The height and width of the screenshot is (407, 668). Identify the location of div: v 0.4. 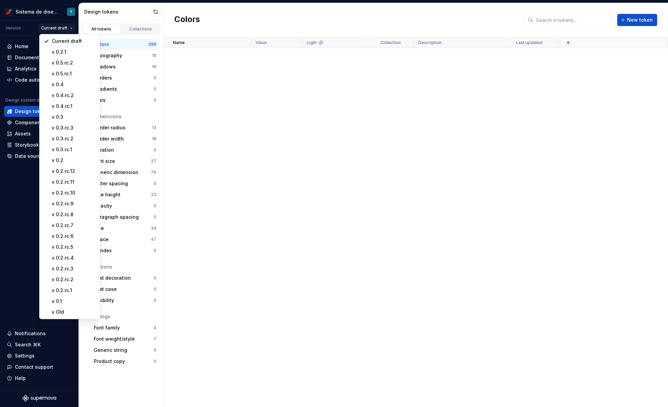
(74, 85).